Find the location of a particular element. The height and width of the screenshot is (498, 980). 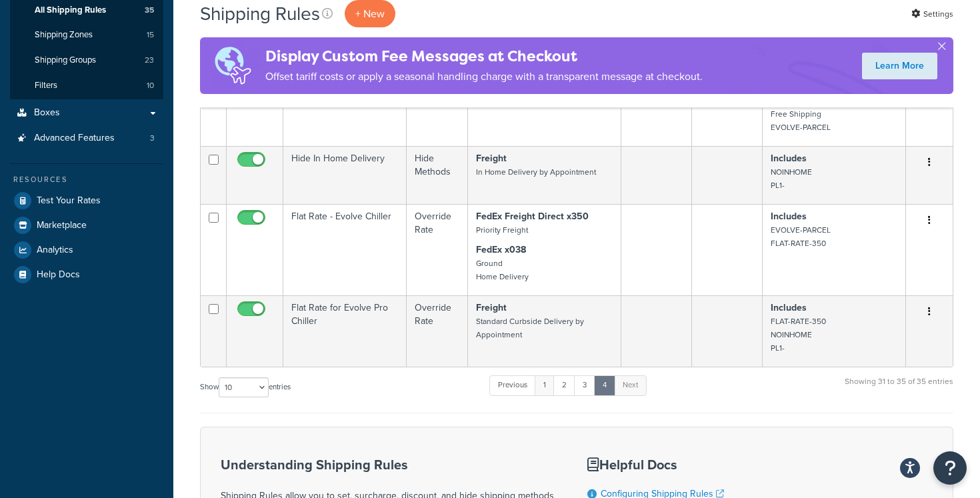

small: Ground Home Delivery is located at coordinates (502, 270).